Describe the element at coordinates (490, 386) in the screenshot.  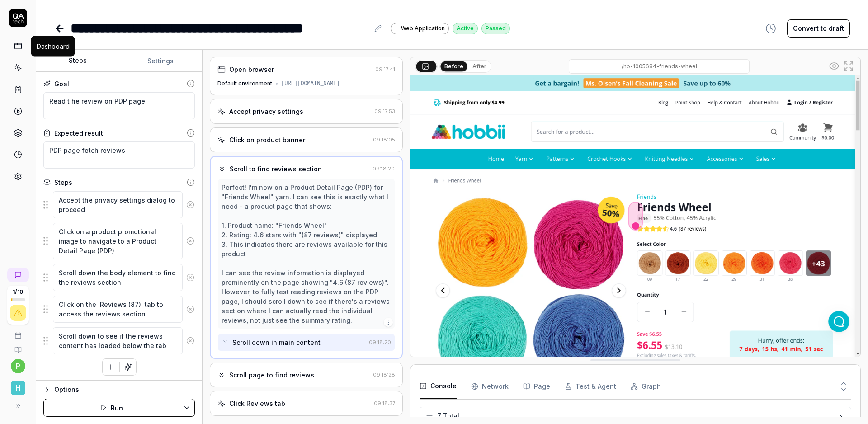
I see `button: Network` at that location.